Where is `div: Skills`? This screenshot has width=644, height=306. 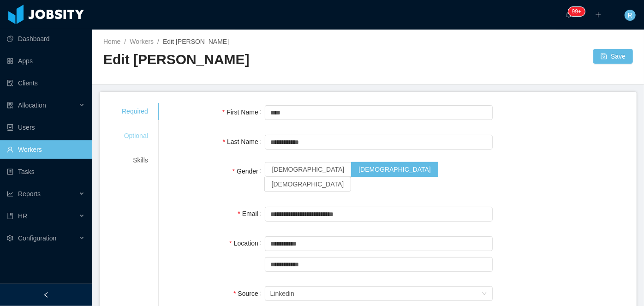
div: Skills is located at coordinates (135, 160).